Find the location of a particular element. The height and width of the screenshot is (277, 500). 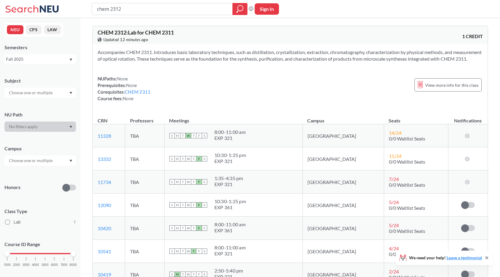

span: 11 / 24 is located at coordinates (395, 156).